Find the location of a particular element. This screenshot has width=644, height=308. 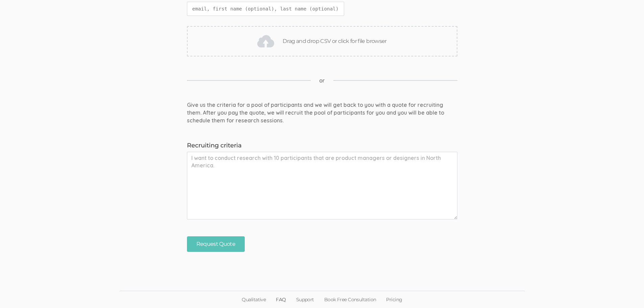

a: Support is located at coordinates (305, 299).